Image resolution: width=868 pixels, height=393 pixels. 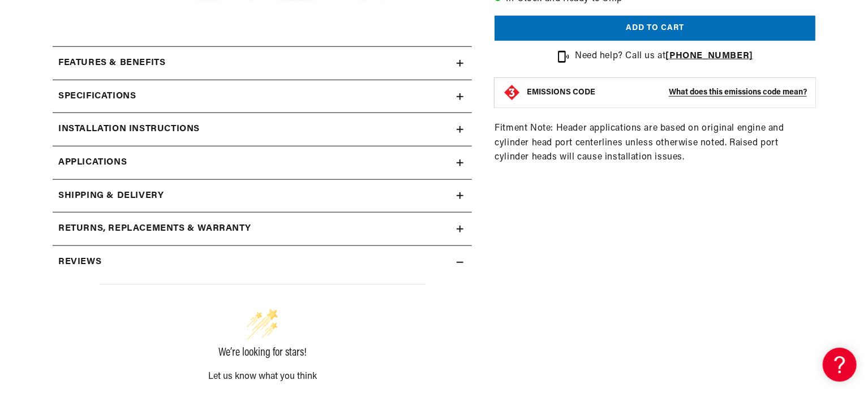 What do you see at coordinates (262, 353) in the screenshot?
I see `div: We’re looking for stars!` at bounding box center [262, 353].